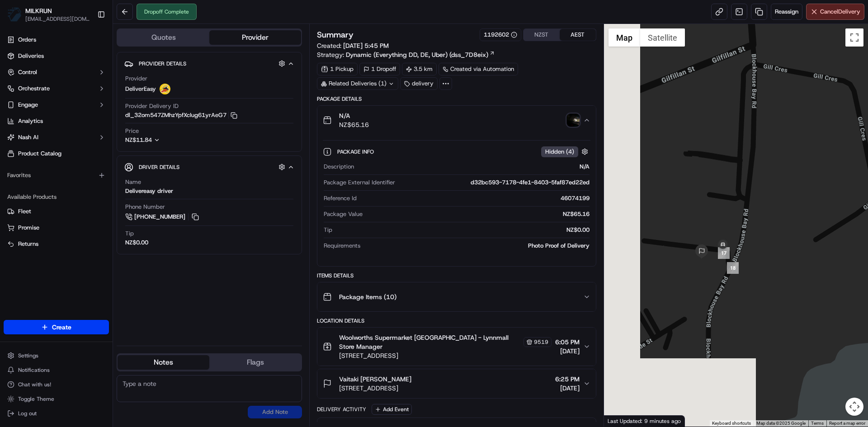 This screenshot has height=427, width=868. Describe the element at coordinates (354, 125) in the screenshot. I see `span: NZ$65.16` at that location.